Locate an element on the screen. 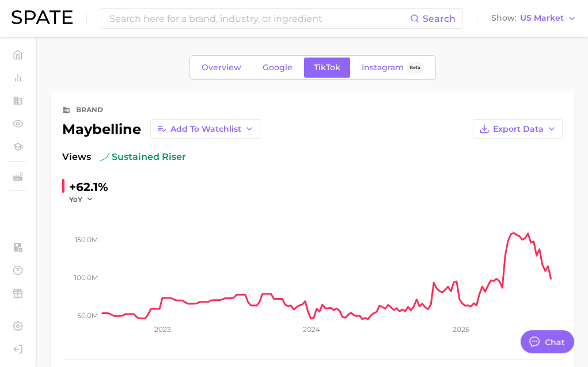 This screenshot has height=367, width=588. a: Overview is located at coordinates (221, 67).